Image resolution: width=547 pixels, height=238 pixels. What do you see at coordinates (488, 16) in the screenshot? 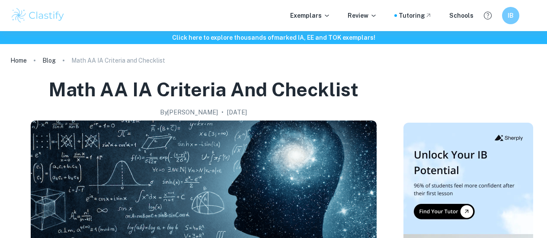
I see `button: Help and Feedback` at bounding box center [488, 16].